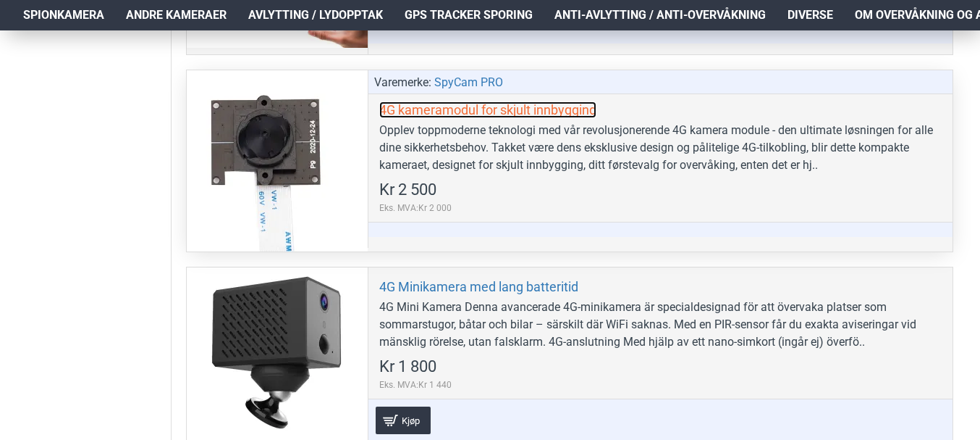 The image size is (980, 440). What do you see at coordinates (63, 15) in the screenshot?
I see `span: Spionkamera` at bounding box center [63, 15].